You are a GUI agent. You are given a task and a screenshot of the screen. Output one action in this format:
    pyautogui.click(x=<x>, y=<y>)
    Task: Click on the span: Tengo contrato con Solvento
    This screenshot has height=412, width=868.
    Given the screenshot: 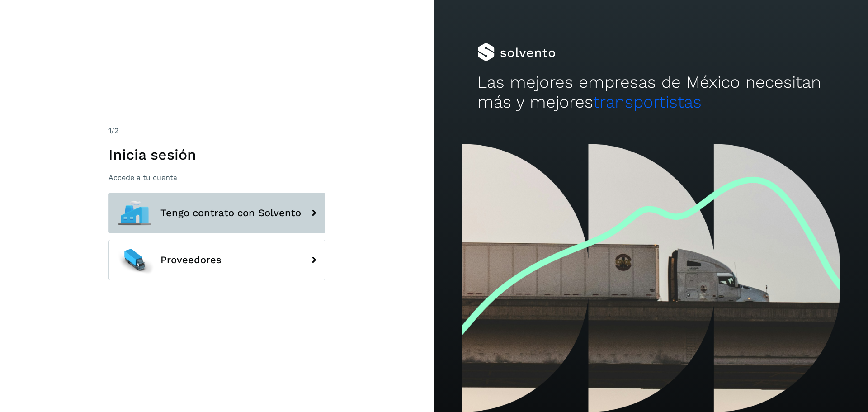 What is the action you would take?
    pyautogui.click(x=231, y=213)
    